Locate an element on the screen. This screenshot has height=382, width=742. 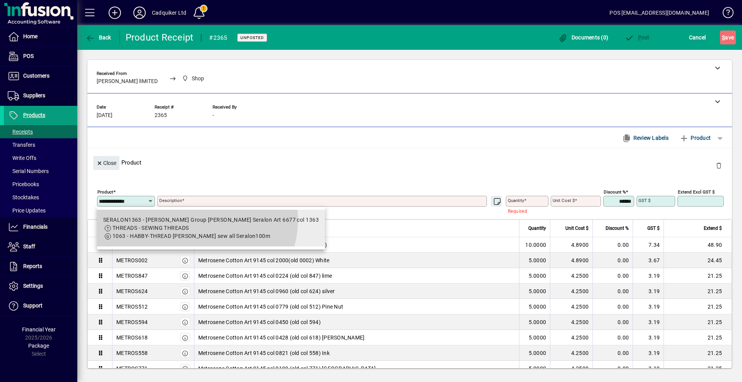
span: POS is located at coordinates (28, 56).